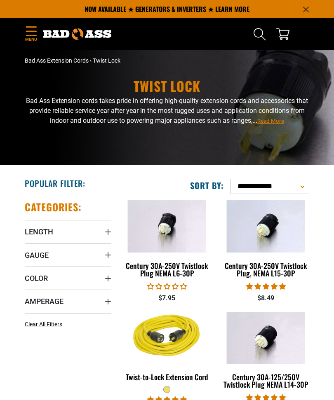  What do you see at coordinates (77, 34) in the screenshot?
I see `img: Bad Ass Extension Cords` at bounding box center [77, 34].